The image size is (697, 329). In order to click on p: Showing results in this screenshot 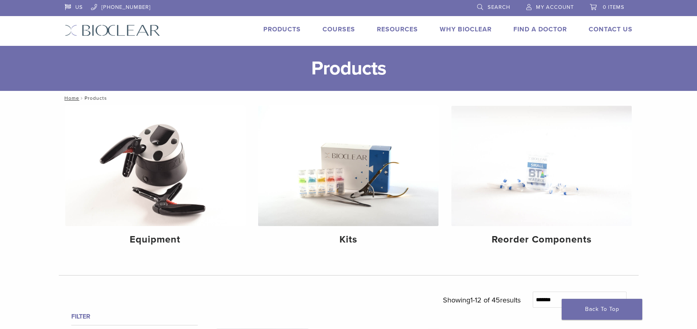, I will do `click(482, 300)`.